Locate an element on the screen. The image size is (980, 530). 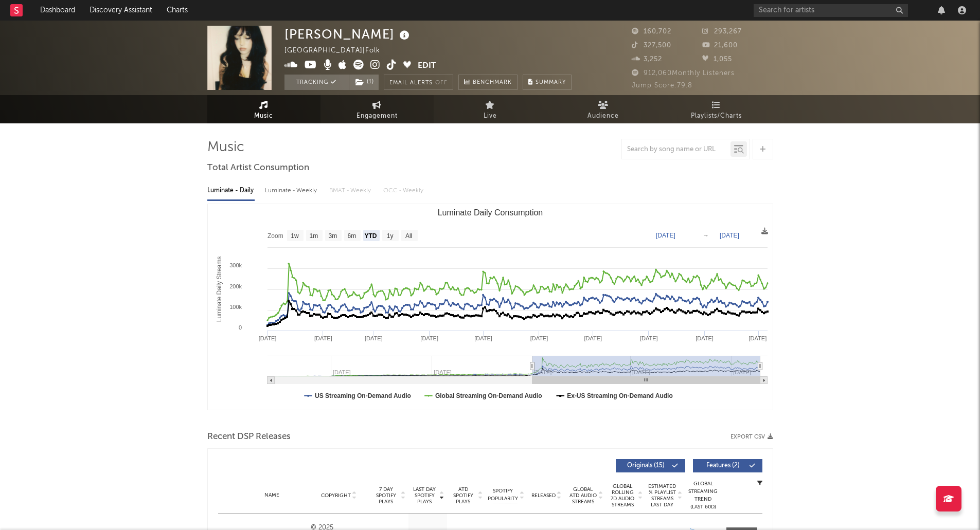
text: Luminate Daily Consumption is located at coordinates (489, 213).